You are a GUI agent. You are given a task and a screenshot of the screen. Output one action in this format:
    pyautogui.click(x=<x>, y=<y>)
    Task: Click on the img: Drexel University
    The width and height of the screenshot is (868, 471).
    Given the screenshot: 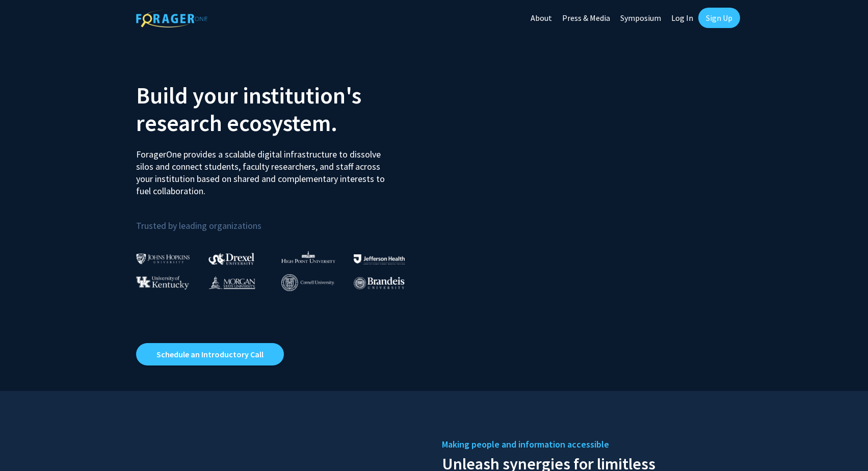 What is the action you would take?
    pyautogui.click(x=231, y=258)
    